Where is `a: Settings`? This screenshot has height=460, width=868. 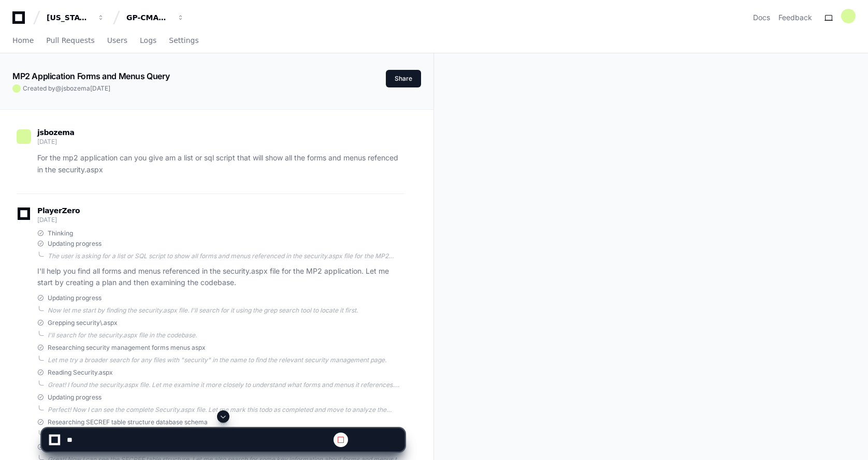
a: Settings is located at coordinates (183, 41).